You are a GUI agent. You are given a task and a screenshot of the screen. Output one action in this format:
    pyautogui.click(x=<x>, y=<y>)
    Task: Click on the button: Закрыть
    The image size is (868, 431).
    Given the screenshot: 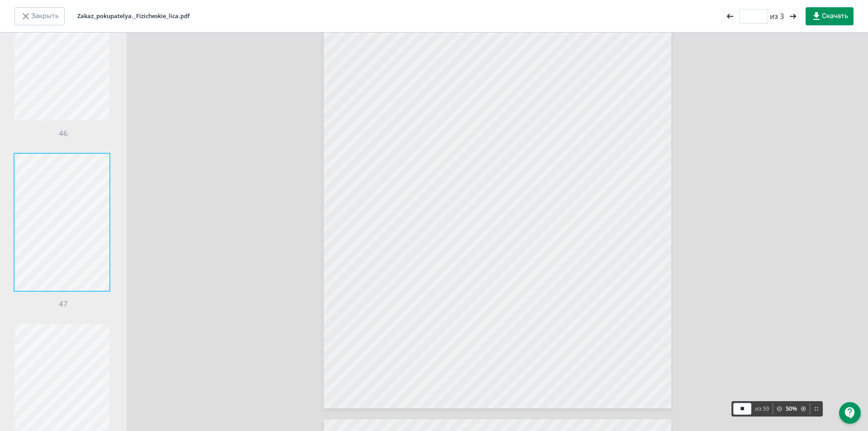 What is the action you would take?
    pyautogui.click(x=39, y=16)
    